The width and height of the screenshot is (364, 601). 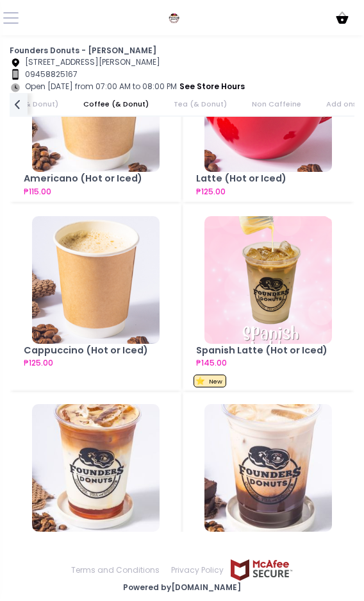 What do you see at coordinates (268, 468) in the screenshot?
I see `img: Mocha Latte (Hot or Iced)` at bounding box center [268, 468].